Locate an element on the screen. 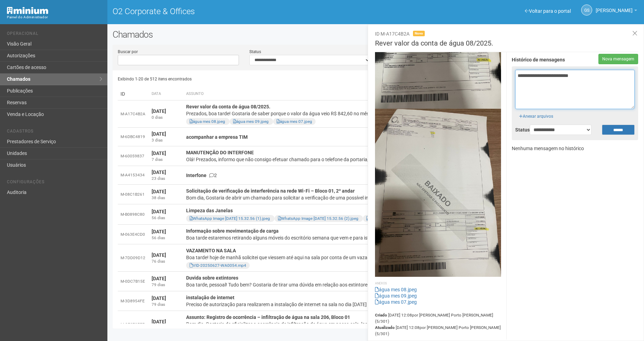 This screenshot has height=341, width=644. li: Configurações is located at coordinates (55, 183).